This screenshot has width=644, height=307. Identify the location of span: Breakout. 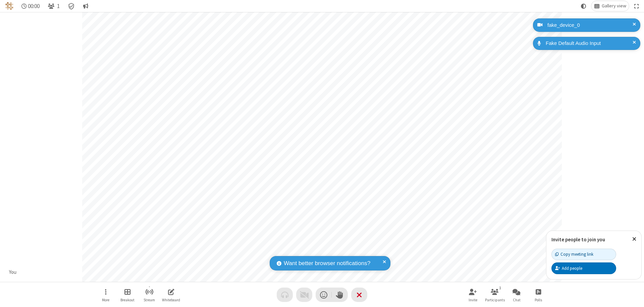
(128, 300).